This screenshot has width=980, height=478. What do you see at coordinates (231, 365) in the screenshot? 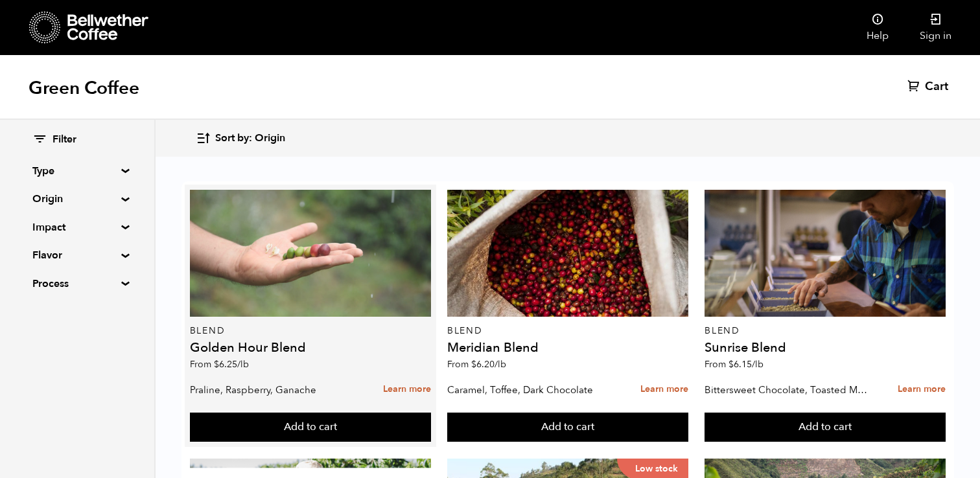
I see `bdi: 6.25` at bounding box center [231, 365].